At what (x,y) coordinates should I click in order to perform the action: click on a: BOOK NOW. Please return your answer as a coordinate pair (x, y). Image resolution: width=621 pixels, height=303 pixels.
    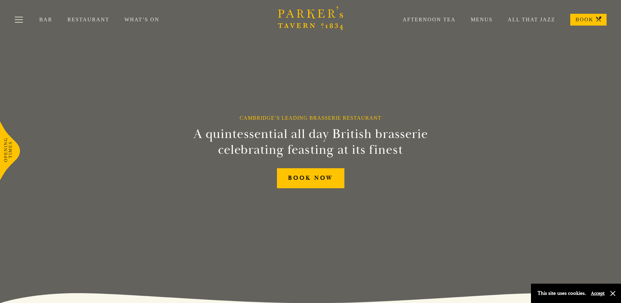
    Looking at the image, I should click on (311, 178).